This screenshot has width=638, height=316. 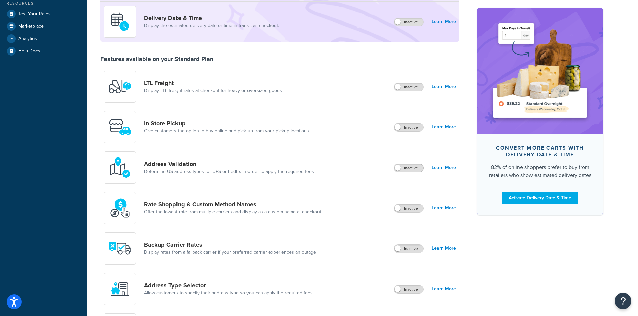 What do you see at coordinates (44, 26) in the screenshot?
I see `li: Marketplace` at bounding box center [44, 26].